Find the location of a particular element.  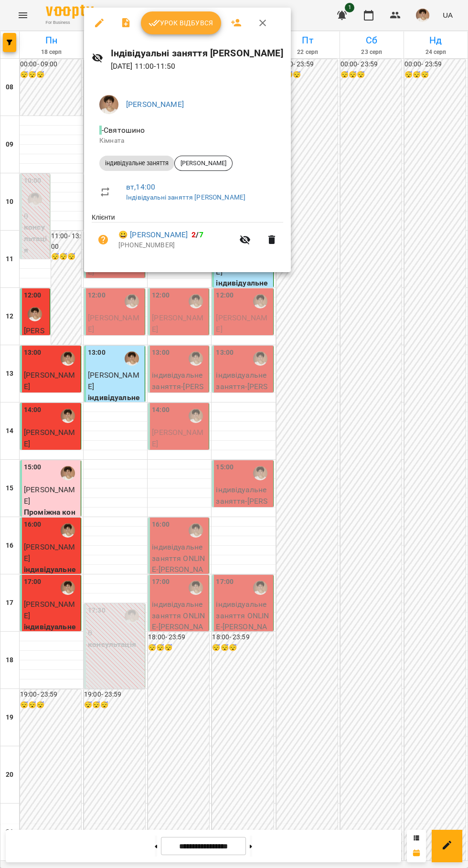

p: Кімната is located at coordinates (187, 141).